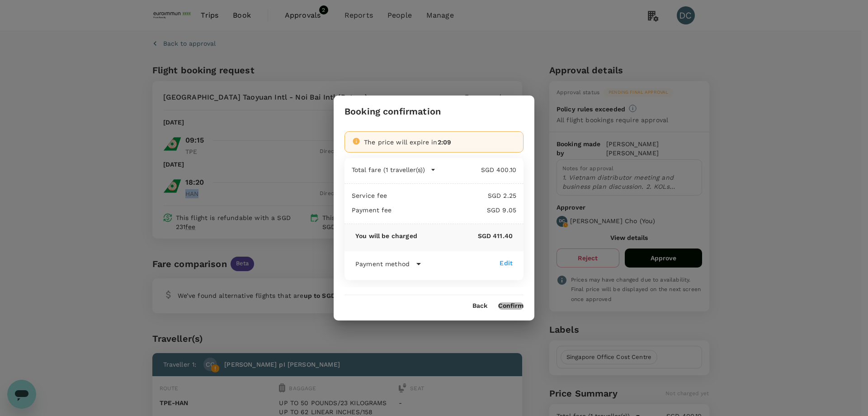 The height and width of the screenshot is (416, 868). I want to click on p: SGD 411.40, so click(465, 236).